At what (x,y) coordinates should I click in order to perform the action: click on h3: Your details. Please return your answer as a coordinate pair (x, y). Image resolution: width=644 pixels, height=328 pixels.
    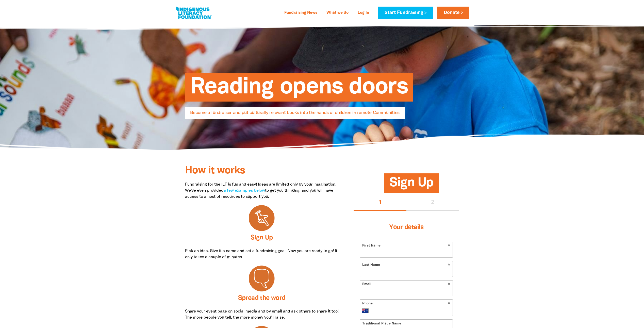
    Looking at the image, I should click on (406, 227).